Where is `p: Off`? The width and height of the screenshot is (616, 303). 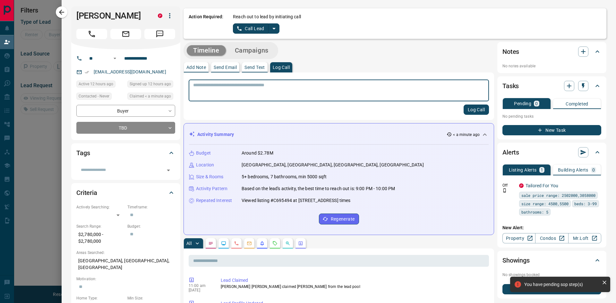
p: Off is located at coordinates (509, 185).